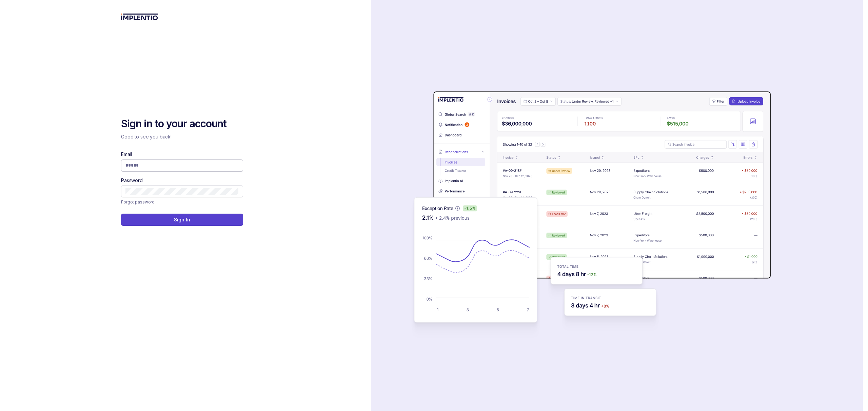  What do you see at coordinates (137, 202) in the screenshot?
I see `p: Forgot password` at bounding box center [137, 202].